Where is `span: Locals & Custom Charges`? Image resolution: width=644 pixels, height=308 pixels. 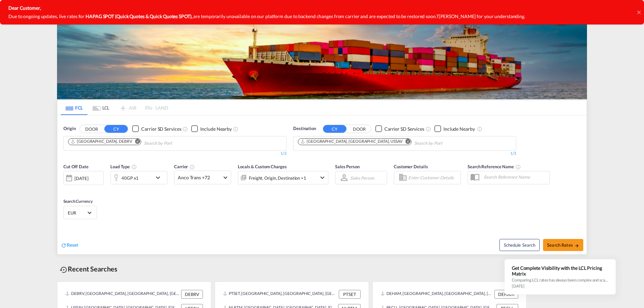
span: Locals & Custom Charges is located at coordinates (262, 166).